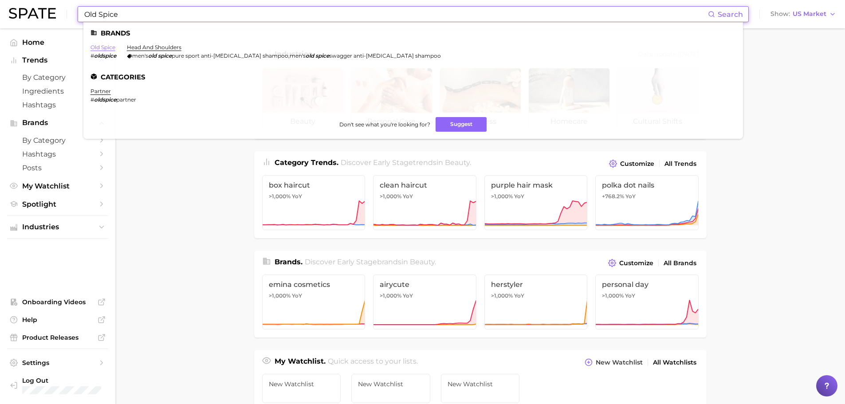  I want to click on span: Home, so click(58, 42).